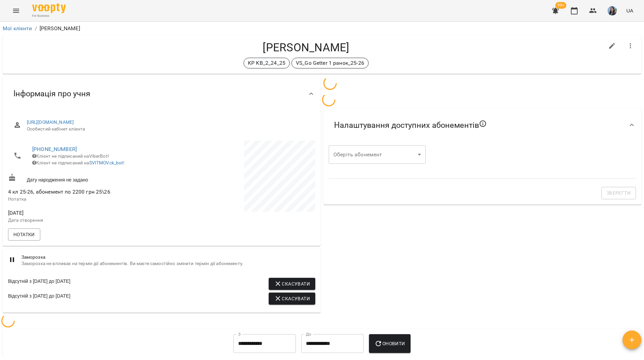  I want to click on img: b6e1badff8a581c3b3d1def27785cccf.jpg, so click(612, 11).